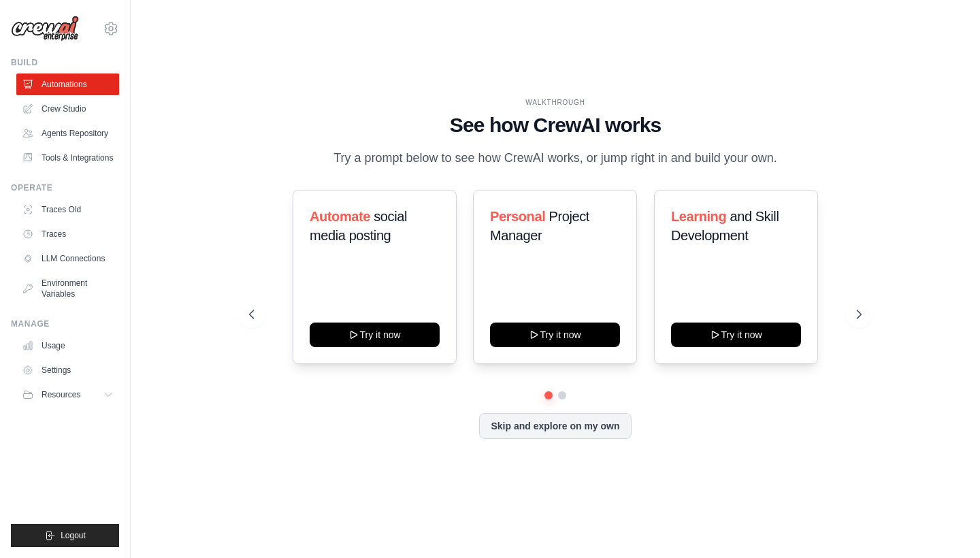 The height and width of the screenshot is (558, 980). What do you see at coordinates (67, 108) in the screenshot?
I see `a: Crew Studio` at bounding box center [67, 108].